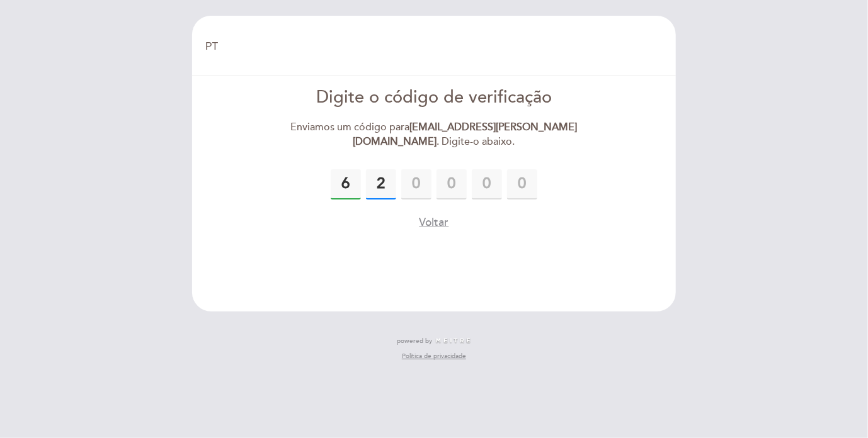  I want to click on img: MEITRE, so click(453, 341).